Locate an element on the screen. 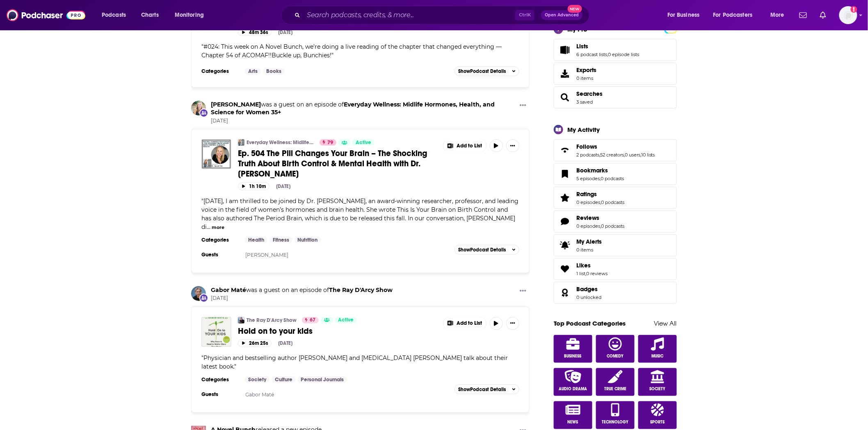 This screenshot has height=430, width=868. span: Bookmarks is located at coordinates (615, 174).